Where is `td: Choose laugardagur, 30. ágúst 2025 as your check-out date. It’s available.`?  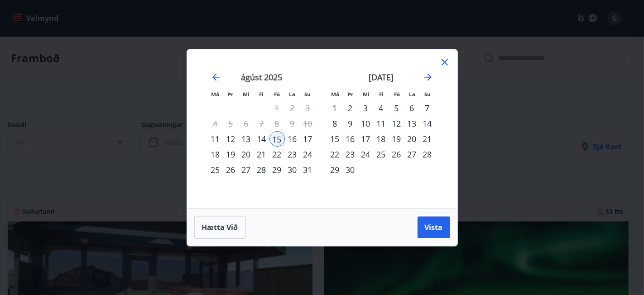 td: Choose laugardagur, 30. ágúst 2025 as your check-out date. It’s available. is located at coordinates (292, 169).